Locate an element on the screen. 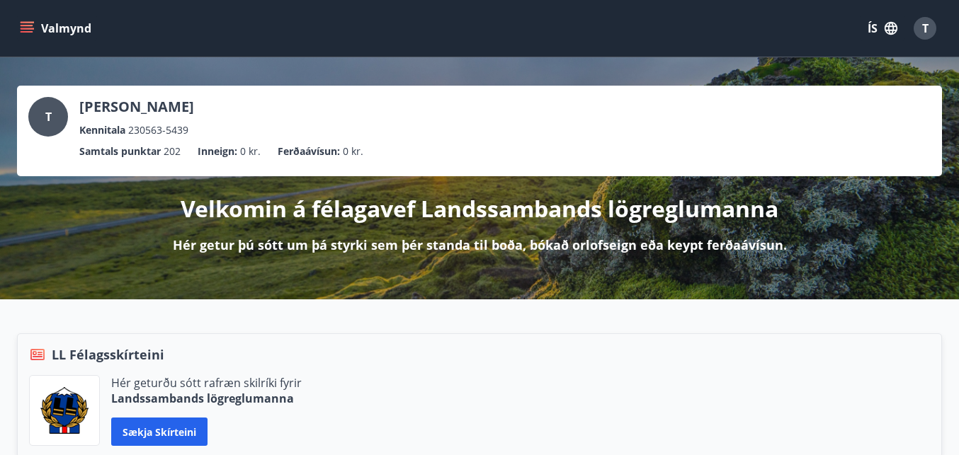 The width and height of the screenshot is (959, 455). p: Velkomin á félagavef Landssambands lögreglumanna is located at coordinates (479, 209).